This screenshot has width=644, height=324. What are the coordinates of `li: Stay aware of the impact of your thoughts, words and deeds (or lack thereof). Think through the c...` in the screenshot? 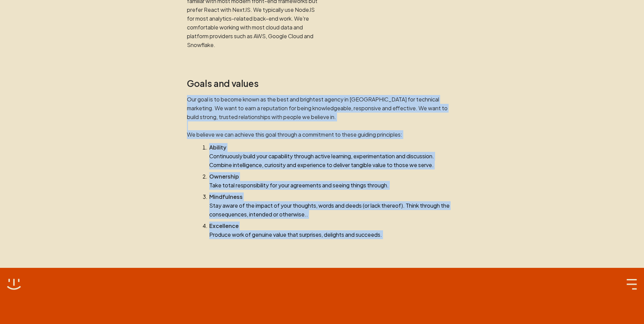 It's located at (333, 205).